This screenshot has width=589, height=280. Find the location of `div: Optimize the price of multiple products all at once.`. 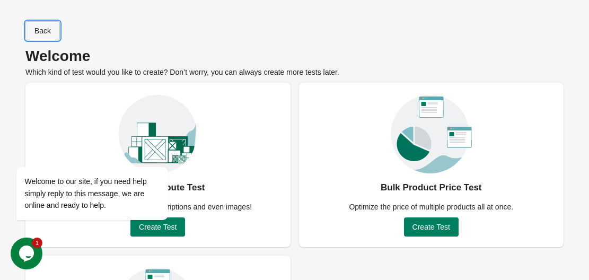

div: Optimize the price of multiple products all at once. is located at coordinates (431, 207).